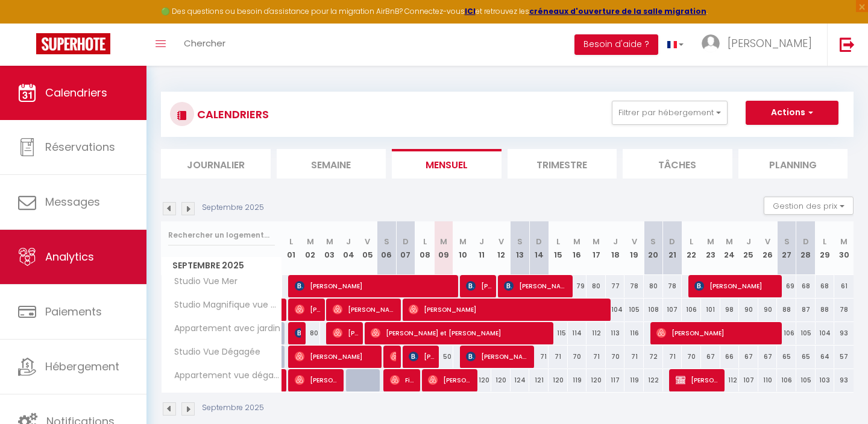 The width and height of the screenshot is (868, 424). I want to click on div: 113, so click(616, 333).